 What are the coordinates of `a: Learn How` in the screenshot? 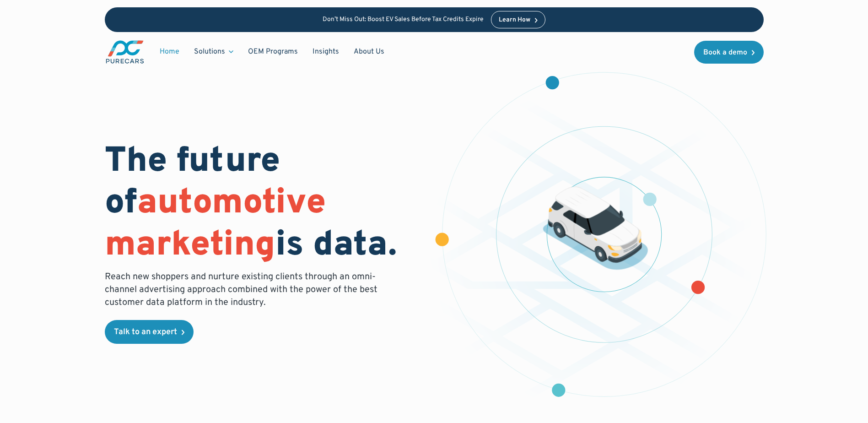 It's located at (518, 20).